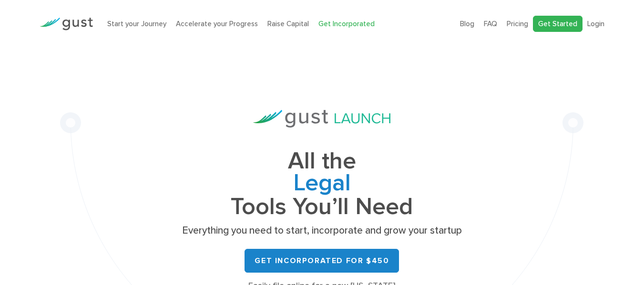 This screenshot has height=285, width=644. I want to click on a: Get Incorporated for $450, so click(322, 261).